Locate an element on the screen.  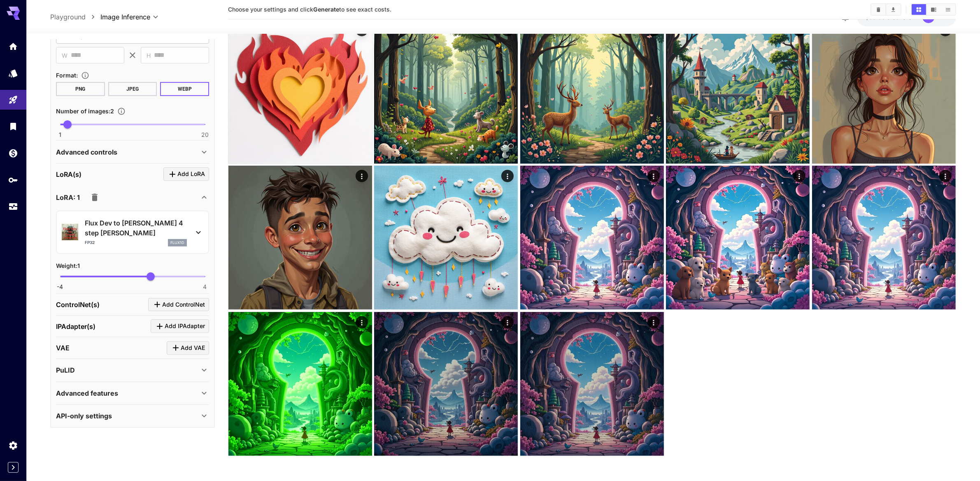
div: Models is located at coordinates (13, 73).